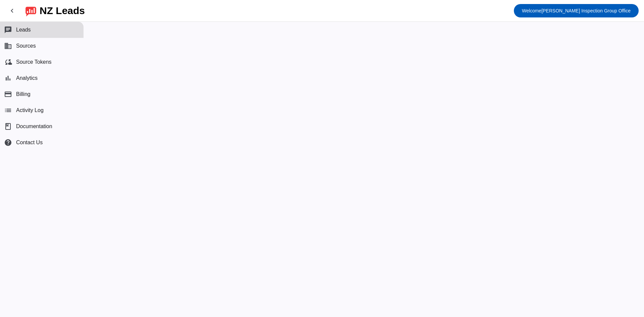 The height and width of the screenshot is (317, 644). What do you see at coordinates (27, 78) in the screenshot?
I see `span: Analytics` at bounding box center [27, 78].